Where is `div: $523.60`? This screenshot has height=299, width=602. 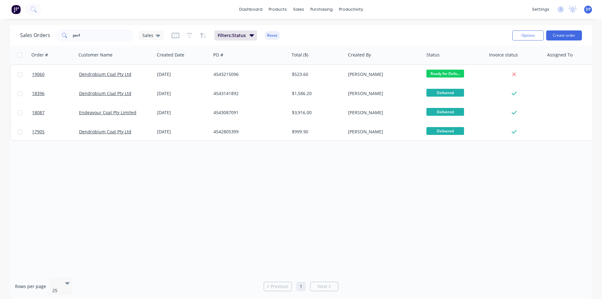 div: $523.60 is located at coordinates (316, 74).